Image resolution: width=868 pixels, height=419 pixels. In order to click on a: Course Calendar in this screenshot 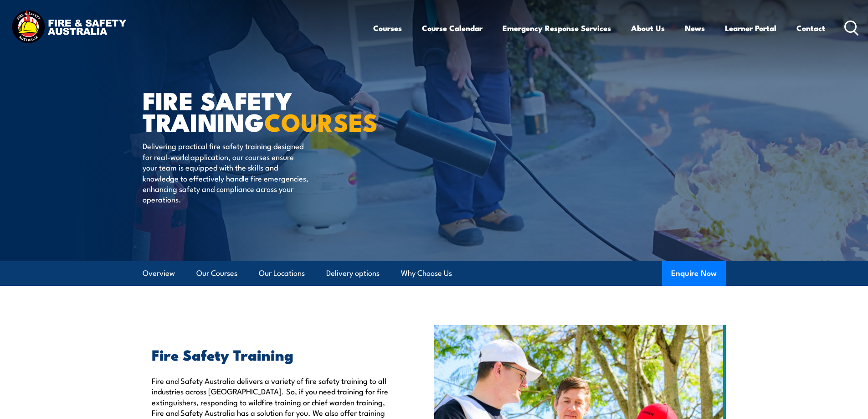, I will do `click(452, 27)`.